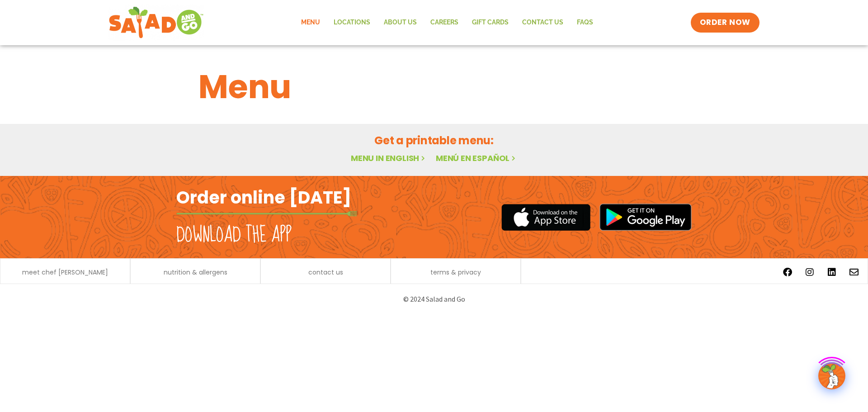 Image resolution: width=868 pixels, height=412 pixels. Describe the element at coordinates (196, 272) in the screenshot. I see `a: nutrition & allergens` at that location.